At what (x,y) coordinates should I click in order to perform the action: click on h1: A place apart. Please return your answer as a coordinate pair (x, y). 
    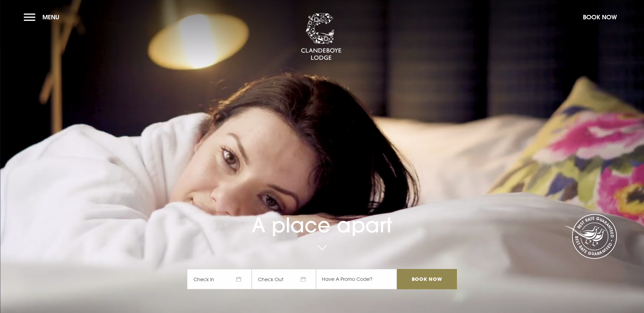
    Looking at the image, I should click on (322, 216).